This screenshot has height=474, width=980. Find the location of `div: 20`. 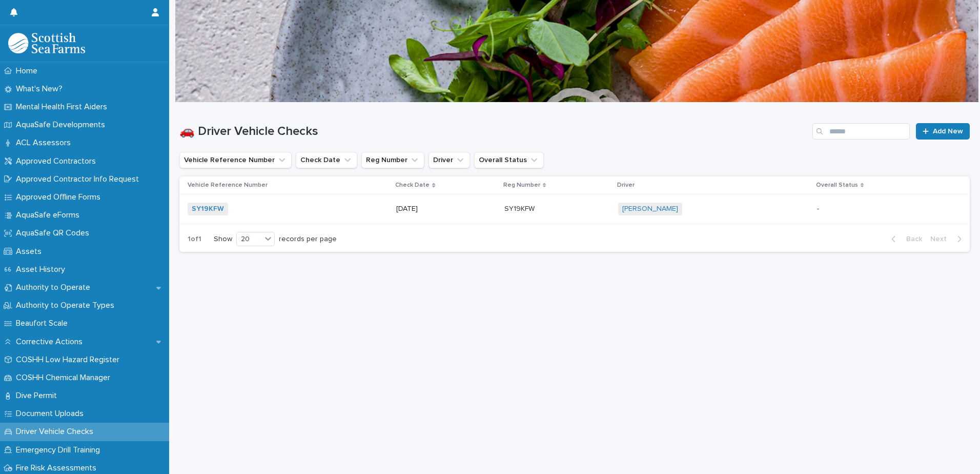

div: 20 is located at coordinates (249, 239).